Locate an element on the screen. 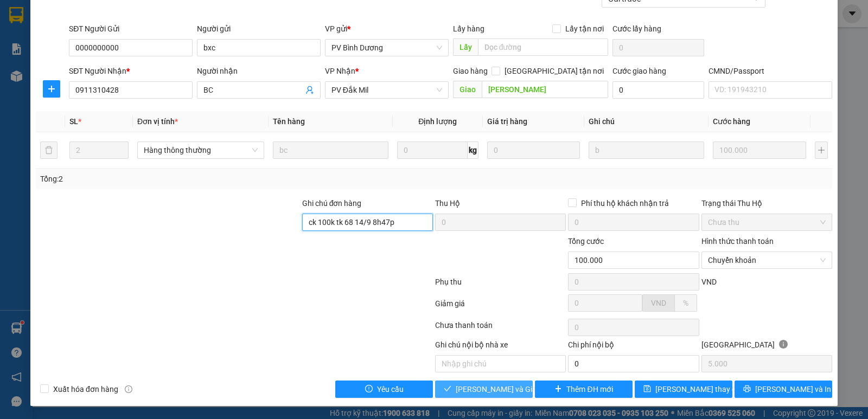 The image size is (868, 419). button: plusThêm ĐH mới is located at coordinates (584, 389).